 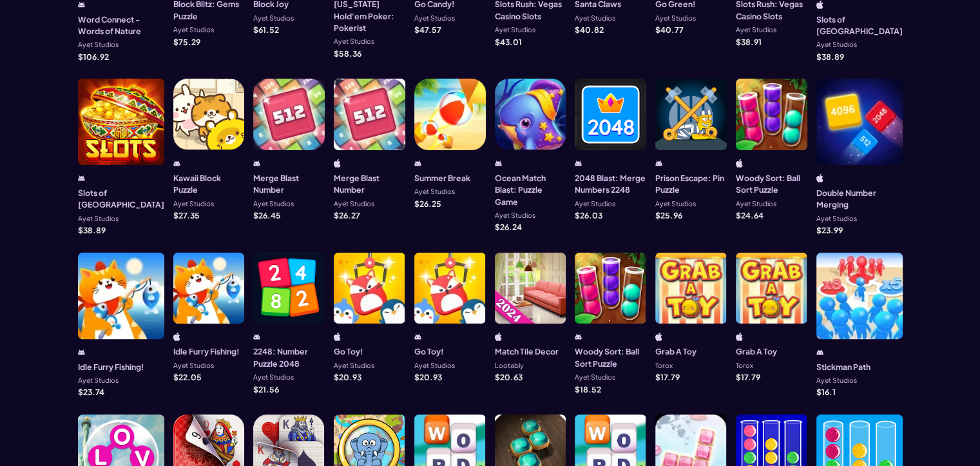 I want to click on p: $ 25.96, so click(x=668, y=215).